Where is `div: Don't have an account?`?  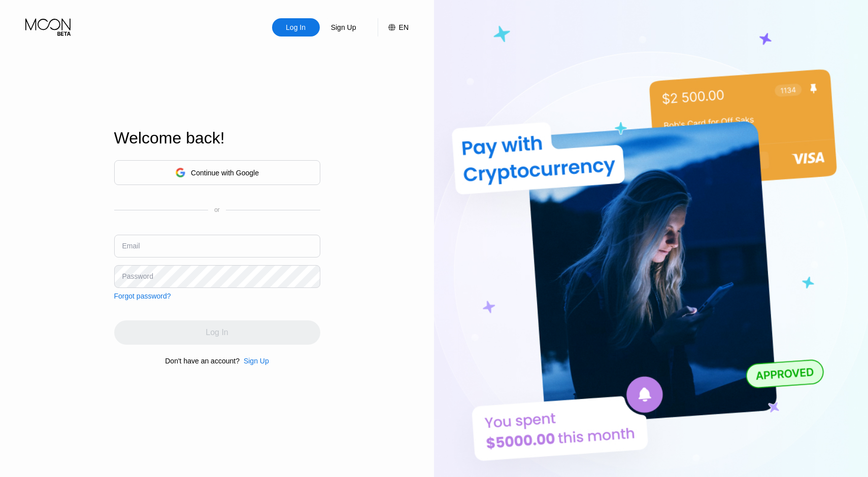
div: Don't have an account? is located at coordinates (202, 361).